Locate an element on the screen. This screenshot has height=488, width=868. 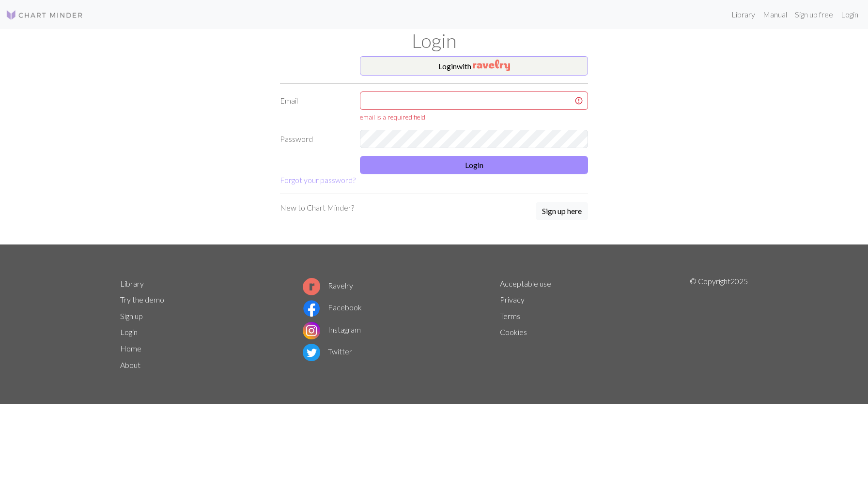
a: Terms is located at coordinates (510, 316).